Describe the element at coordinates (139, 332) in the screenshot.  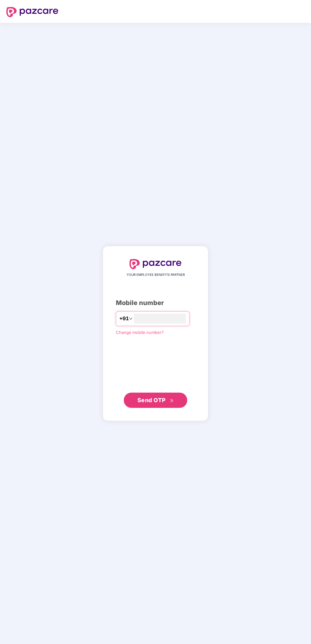
I see `a: Change mobile number?` at that location.